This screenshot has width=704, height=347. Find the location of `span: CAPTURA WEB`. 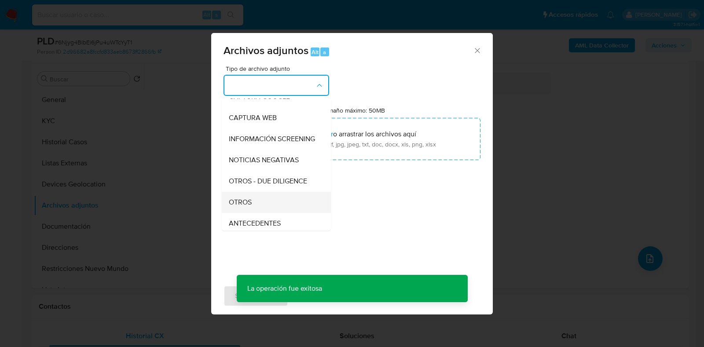

span: CAPTURA WEB is located at coordinates (253, 118).